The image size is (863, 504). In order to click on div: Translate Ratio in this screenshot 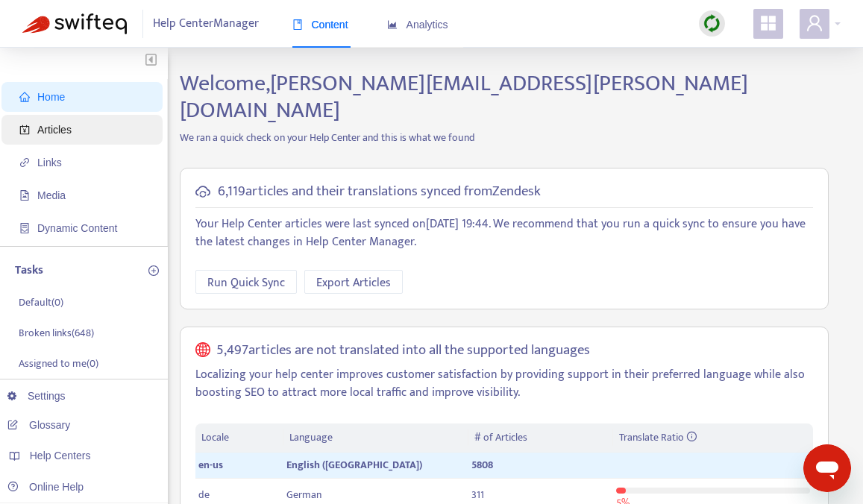, I will do `click(713, 437)`.